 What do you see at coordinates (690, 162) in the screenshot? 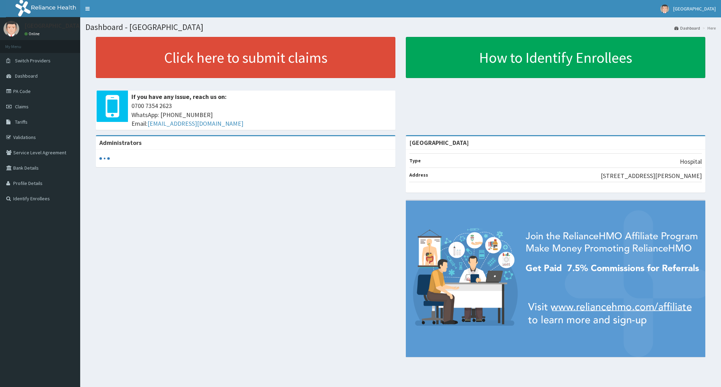
I see `p: Hospital` at bounding box center [690, 162].